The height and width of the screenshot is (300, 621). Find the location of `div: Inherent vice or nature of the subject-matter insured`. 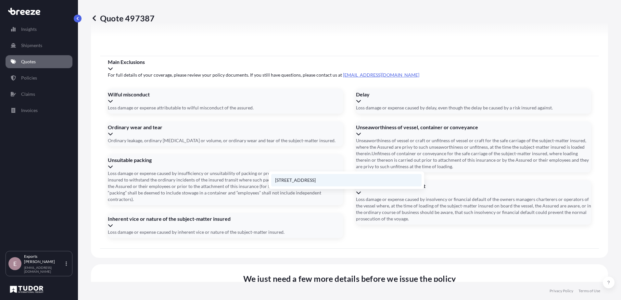

div: Inherent vice or nature of the subject-matter insured is located at coordinates (225, 222).